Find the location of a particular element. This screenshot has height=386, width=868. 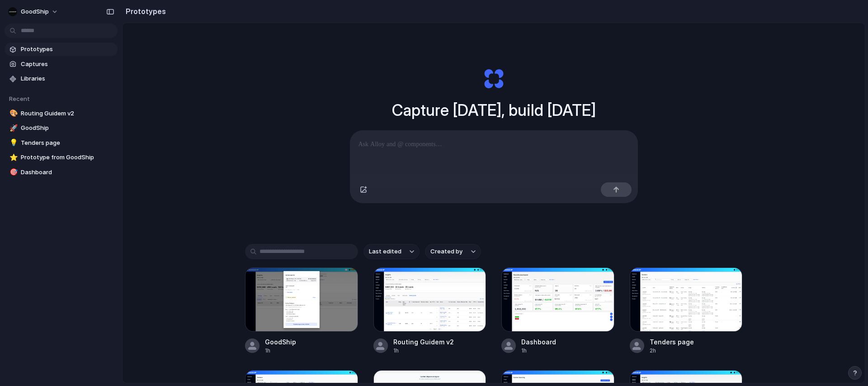

a: GoodShipGoodShip1h is located at coordinates (301, 311).